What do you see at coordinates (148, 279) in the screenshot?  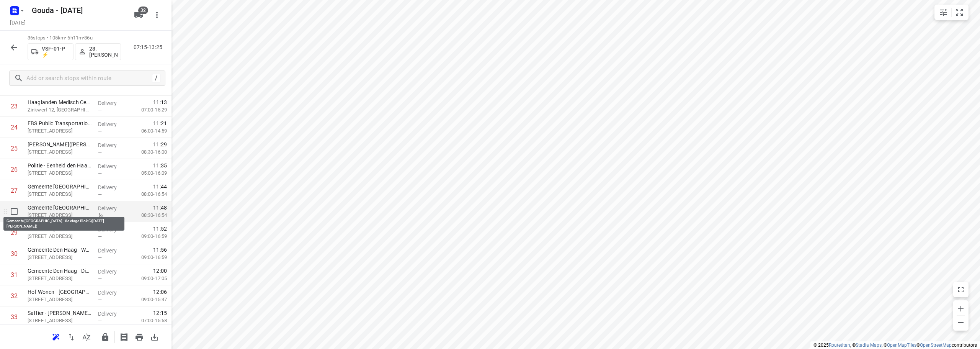 I see `p: 09:00-17:05` at bounding box center [148, 279].